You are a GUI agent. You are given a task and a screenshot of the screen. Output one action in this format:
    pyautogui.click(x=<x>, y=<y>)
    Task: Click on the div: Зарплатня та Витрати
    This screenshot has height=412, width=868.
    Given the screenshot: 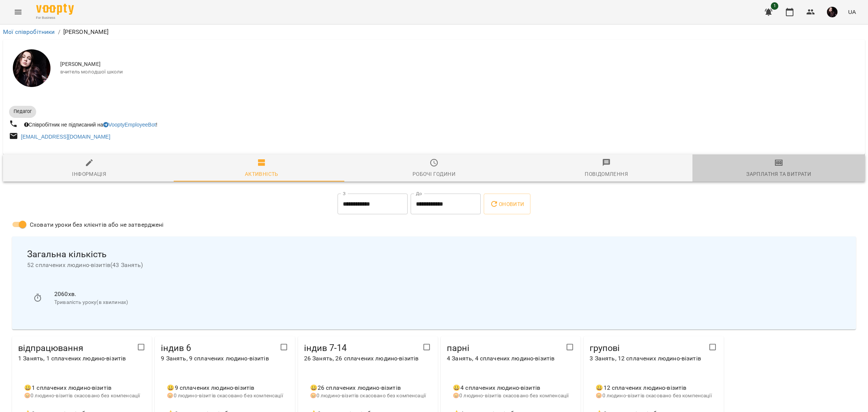 What is the action you would take?
    pyautogui.click(x=778, y=174)
    